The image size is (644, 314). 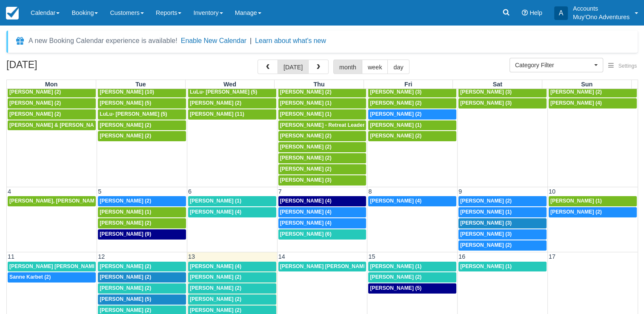 What do you see at coordinates (552, 192) in the screenshot?
I see `span: 10` at bounding box center [552, 192].